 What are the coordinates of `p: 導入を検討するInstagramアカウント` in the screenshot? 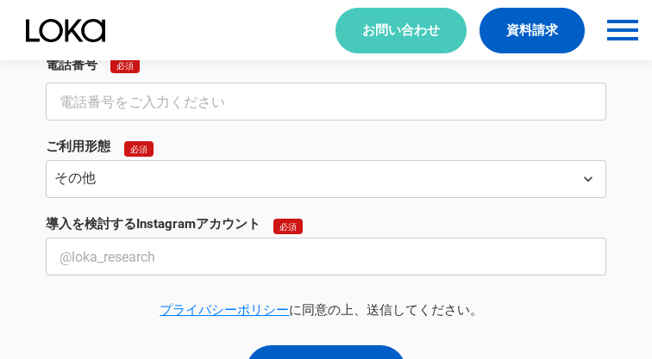 It's located at (153, 224).